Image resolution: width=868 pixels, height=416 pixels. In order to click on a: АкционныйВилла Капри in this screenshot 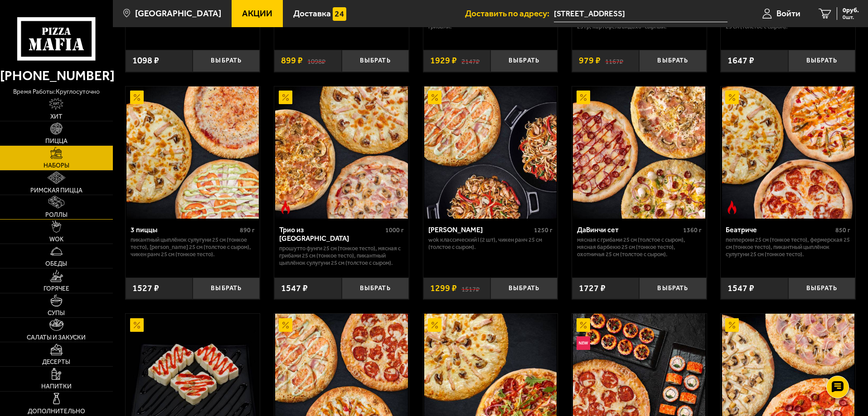, I will do `click(490, 153)`.